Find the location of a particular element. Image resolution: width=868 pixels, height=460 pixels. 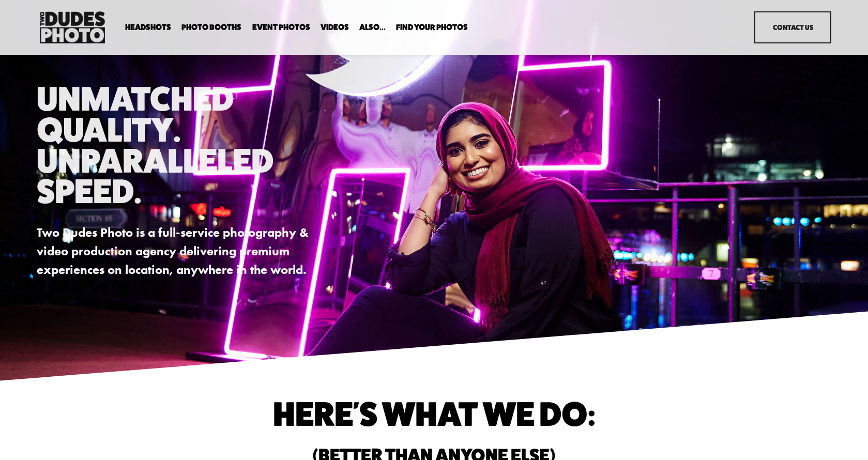

strong: Two Dudes Photo is a full-service photography & video production agency delivering premium experi... is located at coordinates (174, 251).